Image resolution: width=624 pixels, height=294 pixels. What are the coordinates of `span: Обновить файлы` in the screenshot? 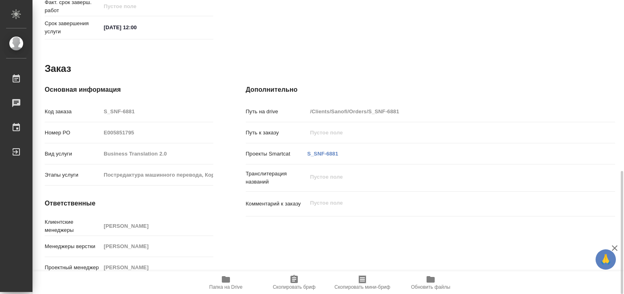 It's located at (431, 287).